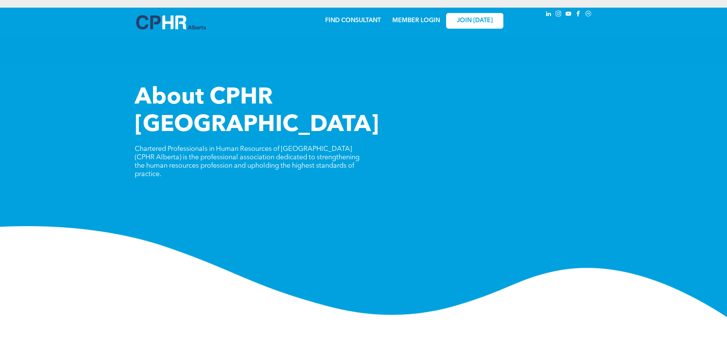 This screenshot has width=727, height=348. I want to click on a: instagram, so click(559, 14).